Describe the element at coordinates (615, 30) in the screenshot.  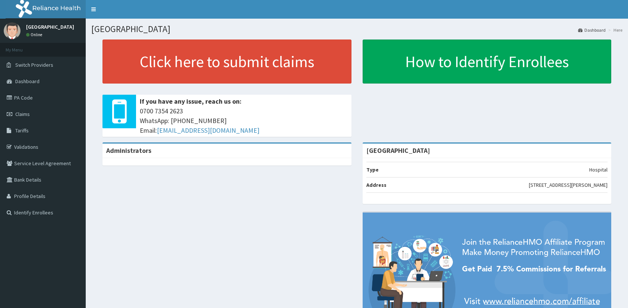
I see `li: Here` at that location.